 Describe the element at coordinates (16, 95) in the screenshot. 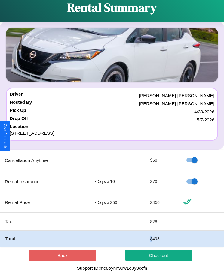

I see `h4: Driver` at that location.